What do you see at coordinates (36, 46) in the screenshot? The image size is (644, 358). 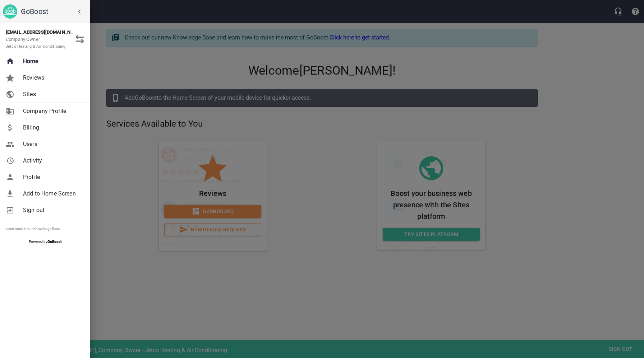 I see `small: Jetco Heating & Air Conditioning` at bounding box center [36, 46].